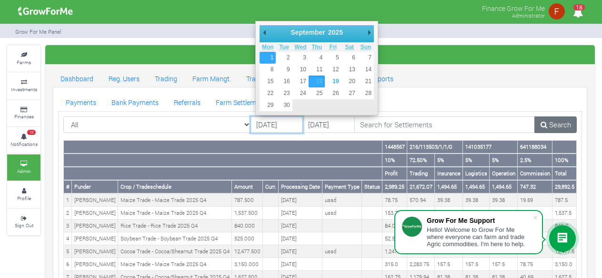  What do you see at coordinates (175, 226) in the screenshot?
I see `td: Rice Trade - Rice Trade 2025 Q4` at bounding box center [175, 226].